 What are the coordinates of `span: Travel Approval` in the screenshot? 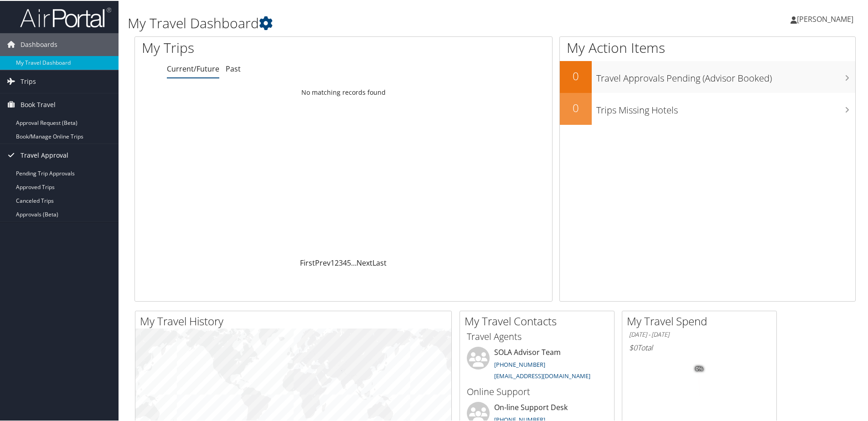 It's located at (44, 154).